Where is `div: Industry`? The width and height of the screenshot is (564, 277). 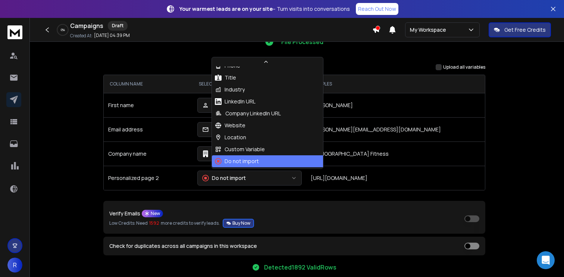
div: Industry is located at coordinates (230, 90).